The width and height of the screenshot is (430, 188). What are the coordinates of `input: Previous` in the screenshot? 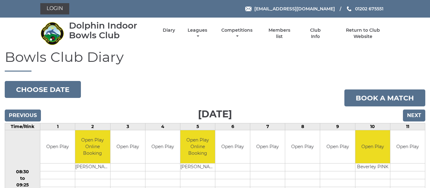 It's located at (23, 116).